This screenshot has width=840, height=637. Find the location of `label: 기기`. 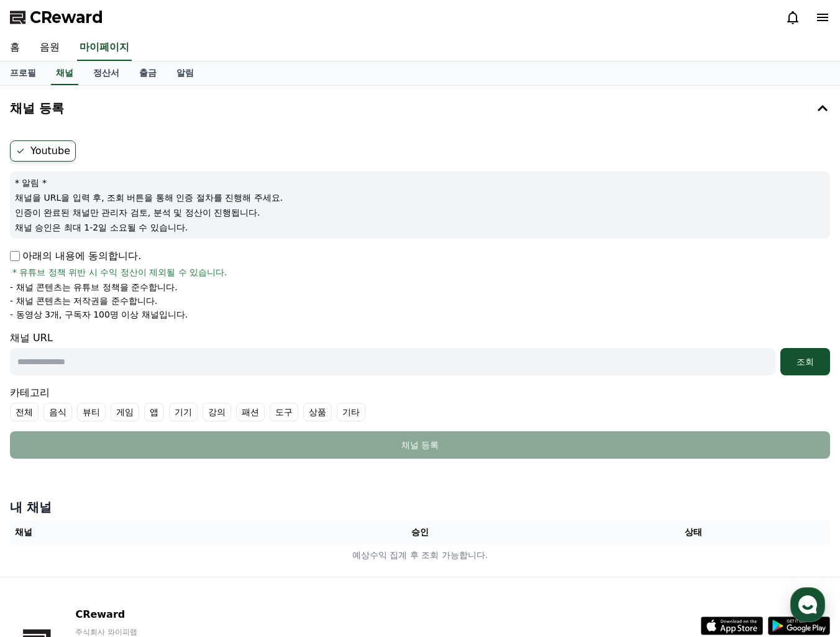

label: 기기 is located at coordinates (183, 412).